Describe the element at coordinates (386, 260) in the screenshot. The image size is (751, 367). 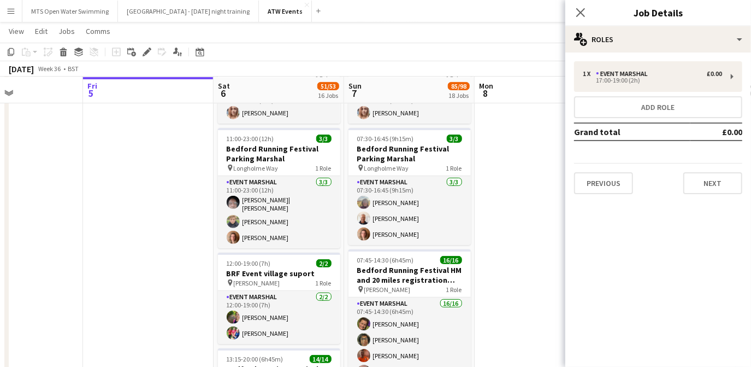
I see `span: 07:45-14:30 (6h45m)` at that location.